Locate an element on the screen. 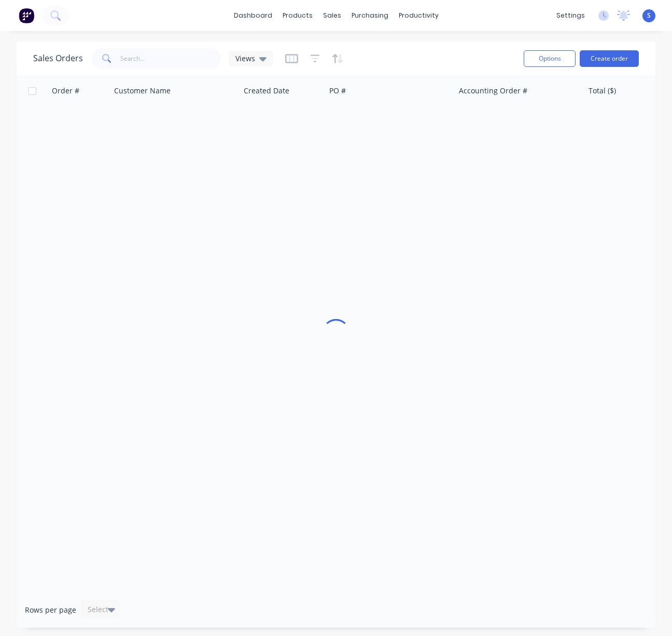 Image resolution: width=672 pixels, height=636 pixels. input: Search... is located at coordinates (171, 59).